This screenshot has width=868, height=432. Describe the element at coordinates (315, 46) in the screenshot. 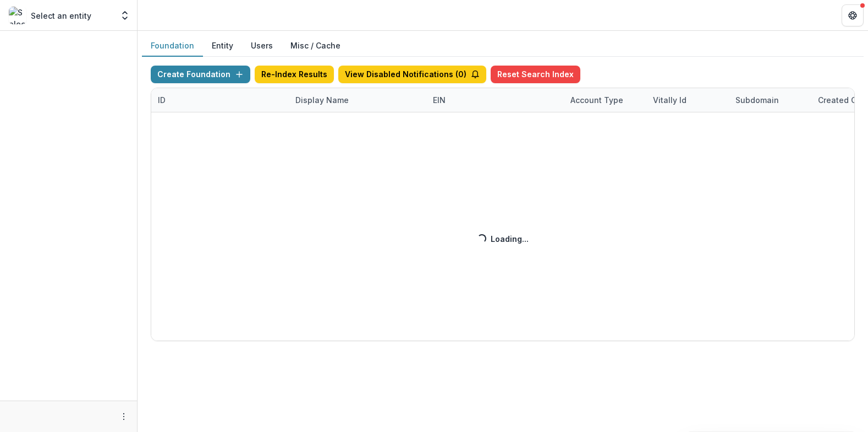

I see `button: Misc / Cache` at that location.